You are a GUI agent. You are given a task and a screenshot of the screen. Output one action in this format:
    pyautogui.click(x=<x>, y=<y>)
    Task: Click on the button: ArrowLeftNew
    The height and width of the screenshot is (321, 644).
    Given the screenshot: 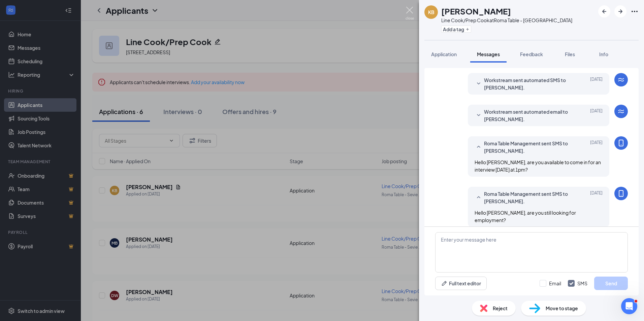 What is the action you would take?
    pyautogui.click(x=604, y=11)
    